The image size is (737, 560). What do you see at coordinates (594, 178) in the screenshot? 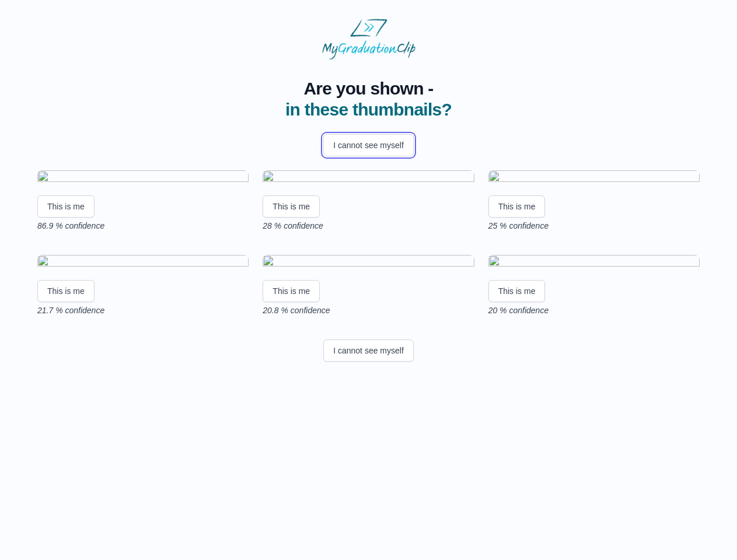
I see `img: 630c56fae04a33f4fd5a86aa331632d8f39fcf70.gif` at bounding box center [594, 178].